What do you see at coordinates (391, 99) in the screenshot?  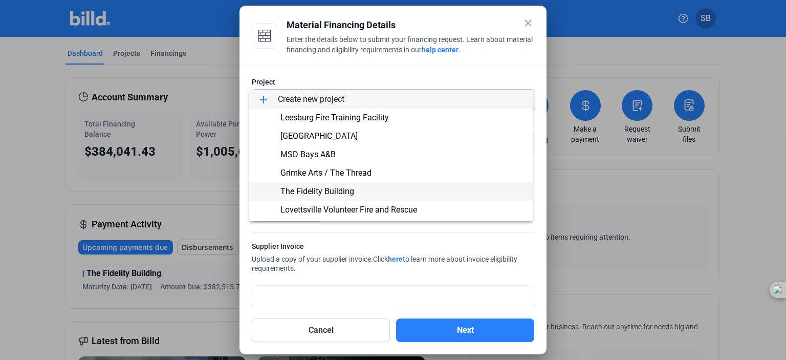 I see `span: Create new project` at bounding box center [391, 99].